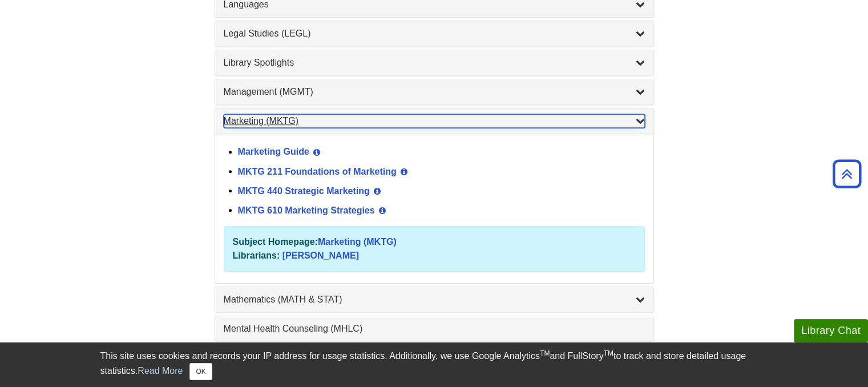 This screenshot has height=387, width=868. Describe the element at coordinates (434, 92) in the screenshot. I see `div: Management (MGMT)` at that location.